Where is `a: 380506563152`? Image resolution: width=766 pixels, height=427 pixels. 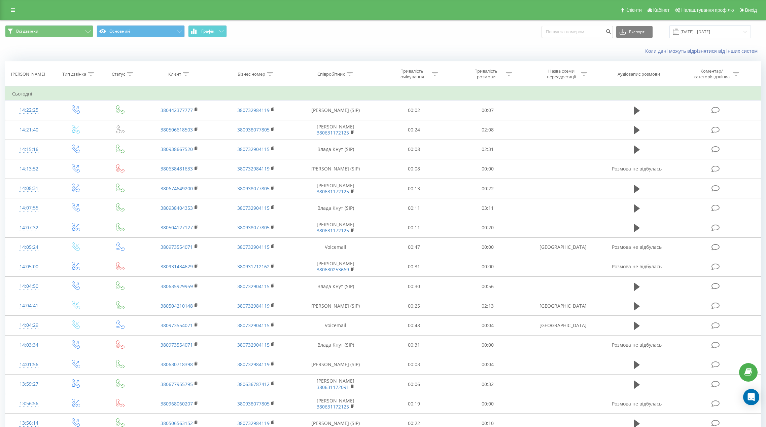 a: 380506563152 is located at coordinates (177, 423).